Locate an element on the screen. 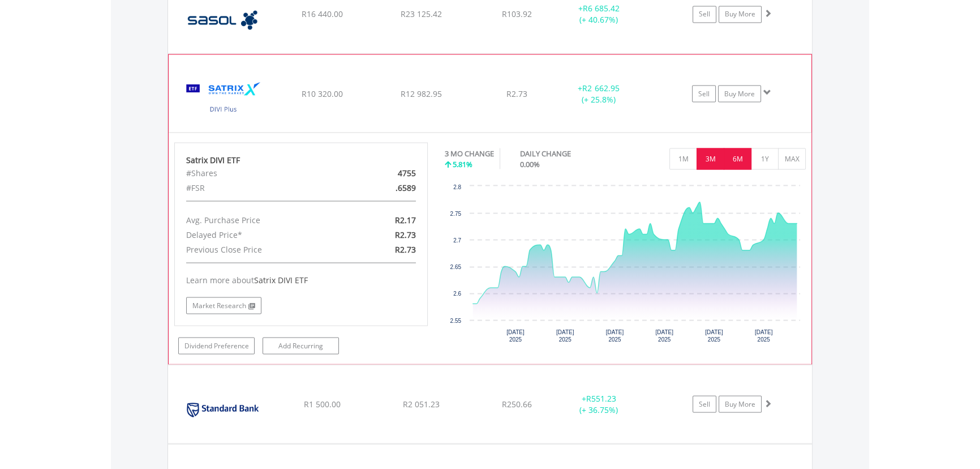  text: 2.55 is located at coordinates (455, 319).